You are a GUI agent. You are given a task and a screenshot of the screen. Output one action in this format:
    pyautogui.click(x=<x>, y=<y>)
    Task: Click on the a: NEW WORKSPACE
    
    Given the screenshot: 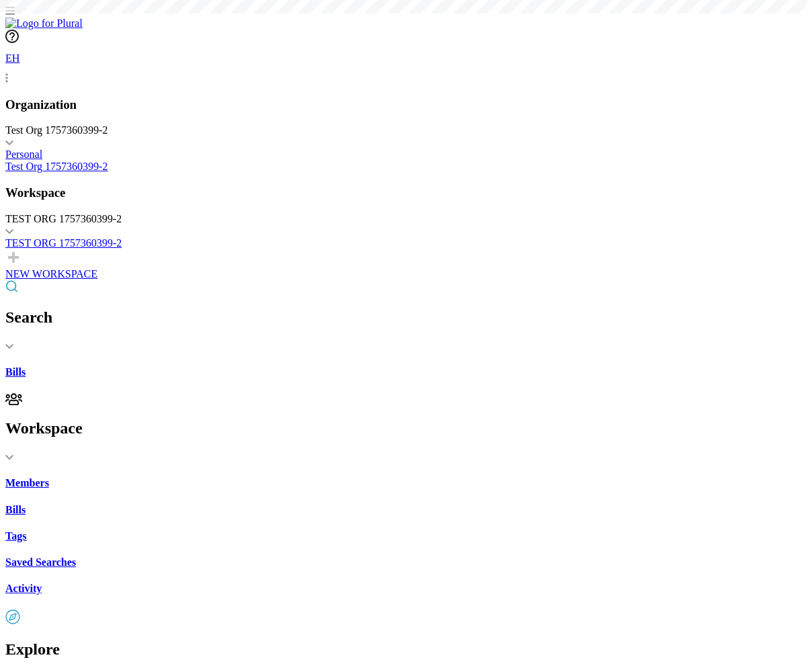 What is the action you would take?
    pyautogui.click(x=404, y=265)
    